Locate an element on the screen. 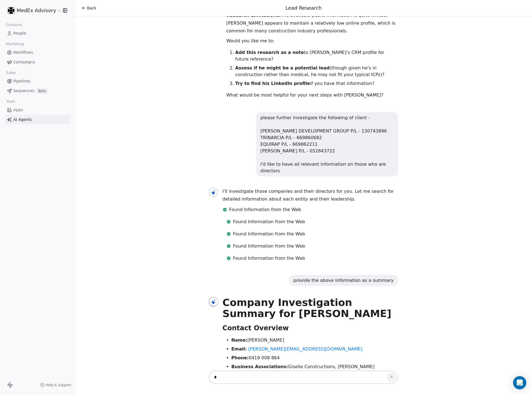 This screenshot has height=395, width=532. span: Beta is located at coordinates (42, 91).